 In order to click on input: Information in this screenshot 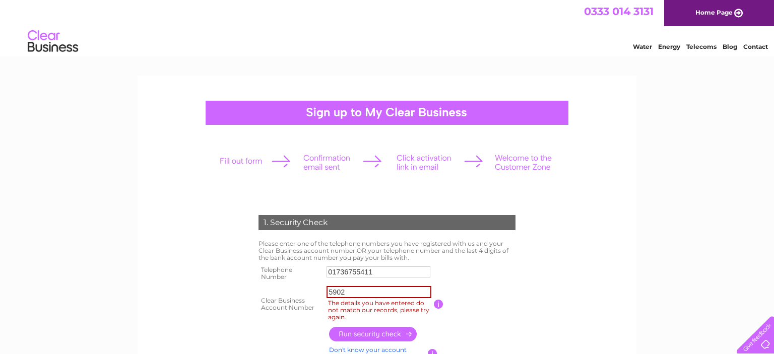, I will do `click(439, 305)`.